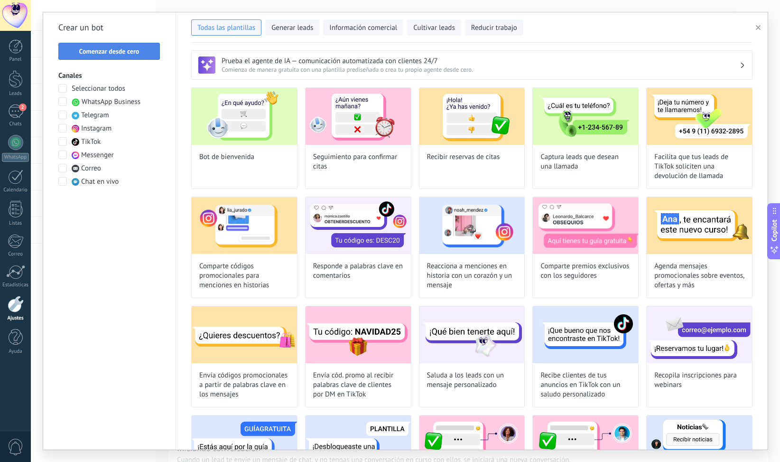  What do you see at coordinates (292, 28) in the screenshot?
I see `button: Generar leads` at bounding box center [292, 28].